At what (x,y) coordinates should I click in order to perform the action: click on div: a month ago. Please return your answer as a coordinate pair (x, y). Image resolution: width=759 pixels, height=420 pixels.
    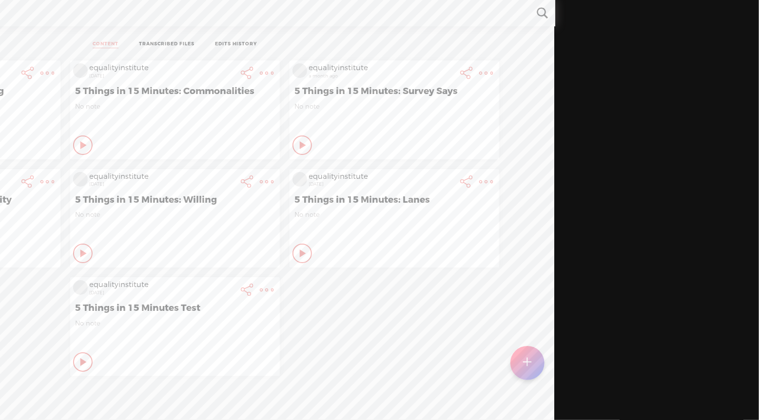
    Looking at the image, I should click on (382, 76).